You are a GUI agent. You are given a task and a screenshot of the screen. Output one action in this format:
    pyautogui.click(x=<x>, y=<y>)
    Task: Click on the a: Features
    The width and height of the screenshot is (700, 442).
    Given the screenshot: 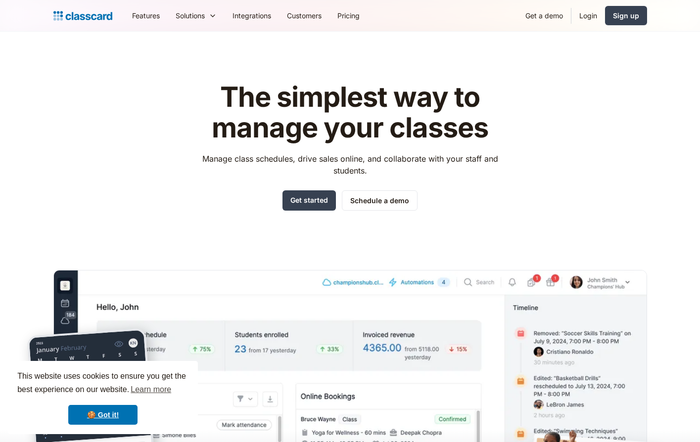 What is the action you would take?
    pyautogui.click(x=146, y=15)
    